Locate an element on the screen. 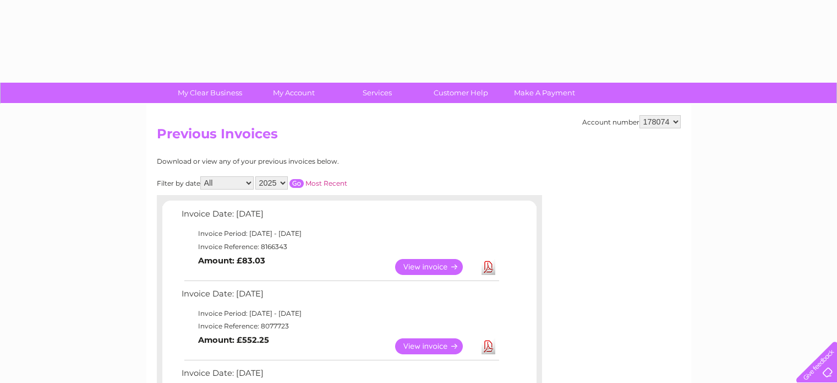 The width and height of the screenshot is (837, 383). a: Services is located at coordinates (377, 93).